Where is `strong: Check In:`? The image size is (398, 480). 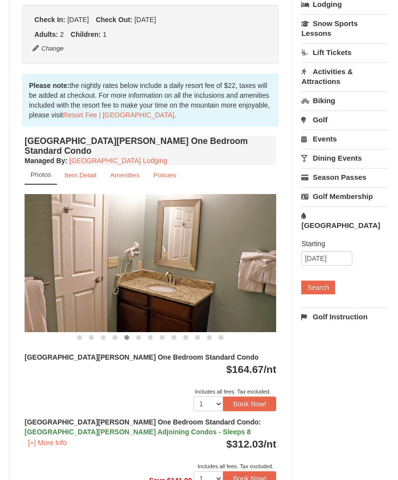 strong: Check In: is located at coordinates (50, 20).